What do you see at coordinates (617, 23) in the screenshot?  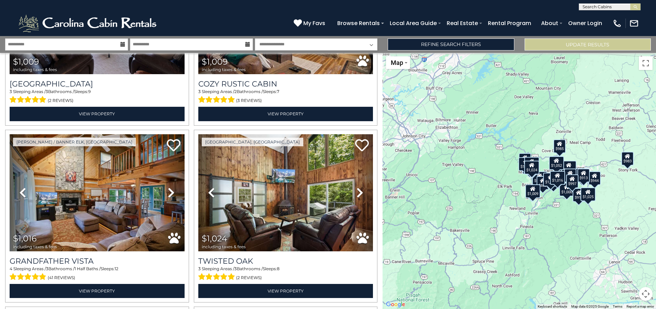 I see `img: phone-regular-white.png` at bounding box center [617, 23].